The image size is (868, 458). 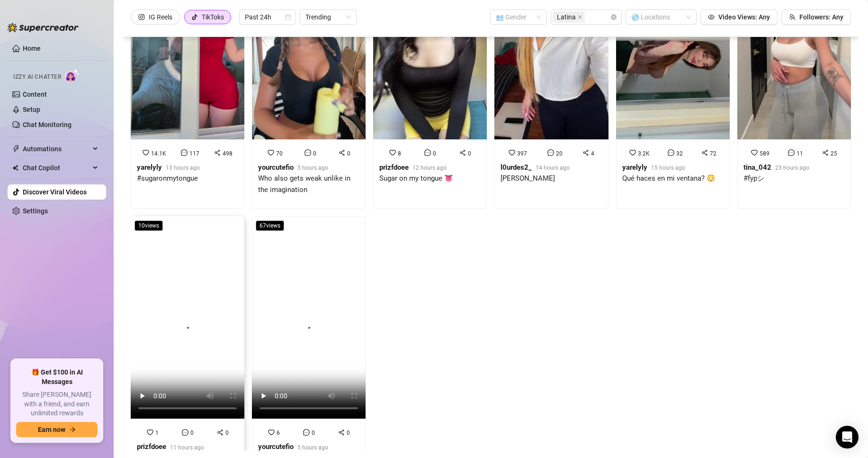 What do you see at coordinates (195, 17) in the screenshot?
I see `span: tik-tok` at bounding box center [195, 17].